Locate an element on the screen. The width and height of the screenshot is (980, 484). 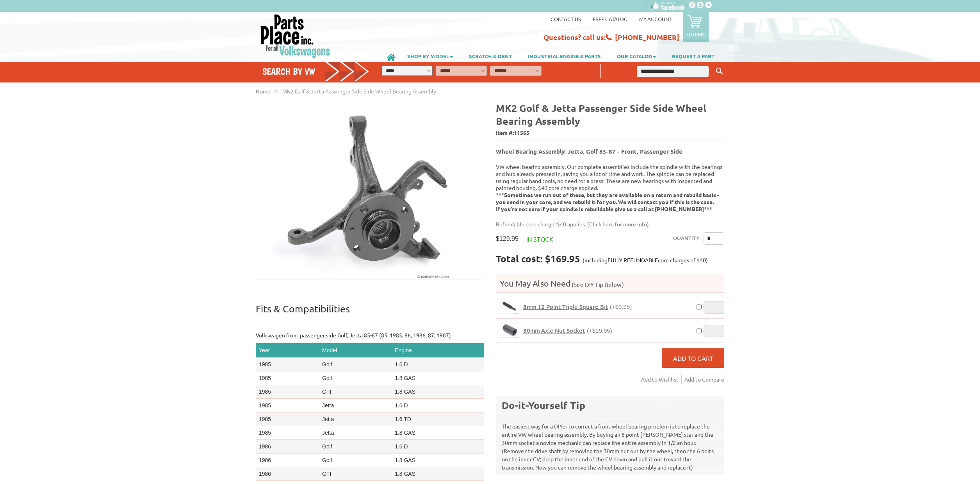
strong: Total cost: $169.95 is located at coordinates (538, 258).